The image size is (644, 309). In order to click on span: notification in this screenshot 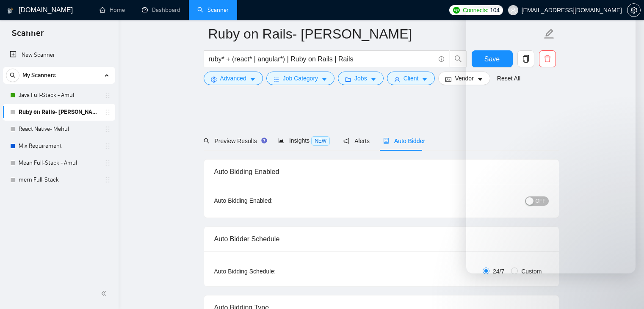, I will do `click(347, 141)`.